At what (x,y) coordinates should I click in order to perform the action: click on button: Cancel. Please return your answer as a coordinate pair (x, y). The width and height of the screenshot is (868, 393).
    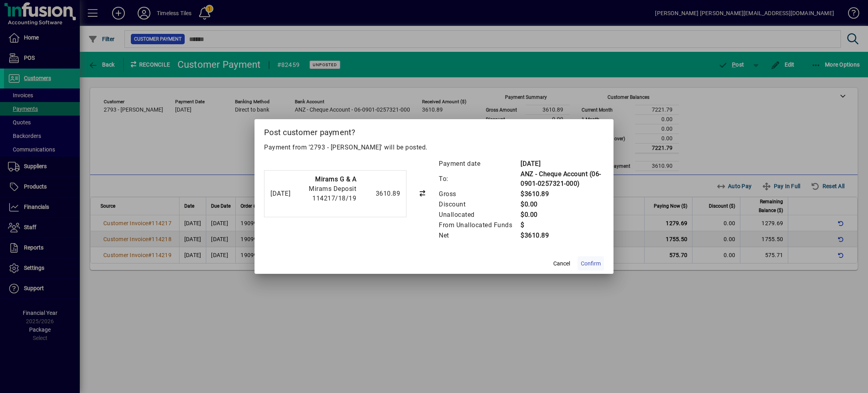
    Looking at the image, I should click on (562, 264).